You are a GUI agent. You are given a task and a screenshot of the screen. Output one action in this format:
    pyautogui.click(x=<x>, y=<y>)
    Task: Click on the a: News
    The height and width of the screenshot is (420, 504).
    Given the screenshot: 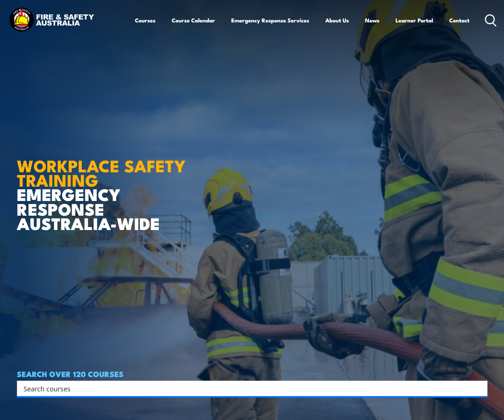 What is the action you would take?
    pyautogui.click(x=372, y=20)
    